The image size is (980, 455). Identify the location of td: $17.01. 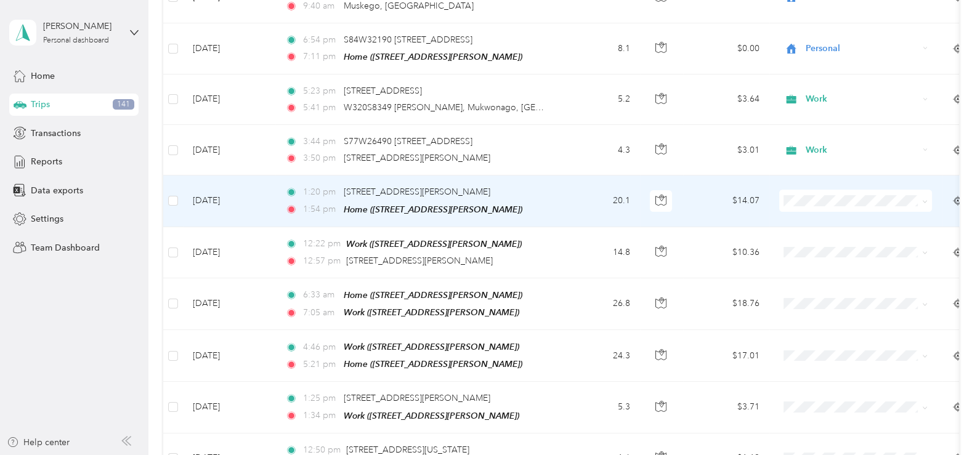
(726, 356).